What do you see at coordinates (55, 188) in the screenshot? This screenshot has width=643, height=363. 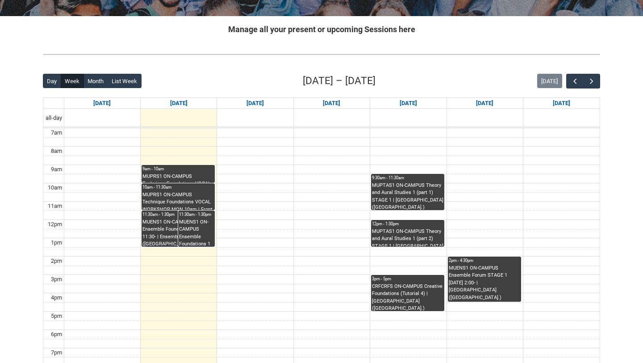 I see `div: 10am` at bounding box center [55, 188].